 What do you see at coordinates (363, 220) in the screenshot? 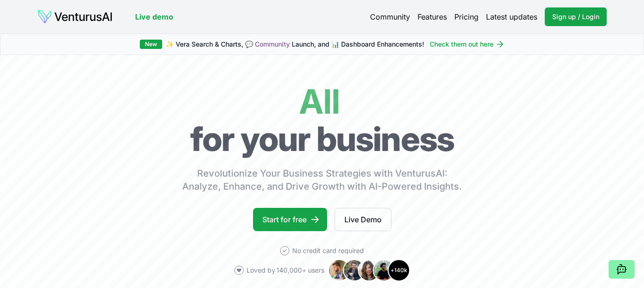
I see `a: Live Demo` at bounding box center [363, 220].